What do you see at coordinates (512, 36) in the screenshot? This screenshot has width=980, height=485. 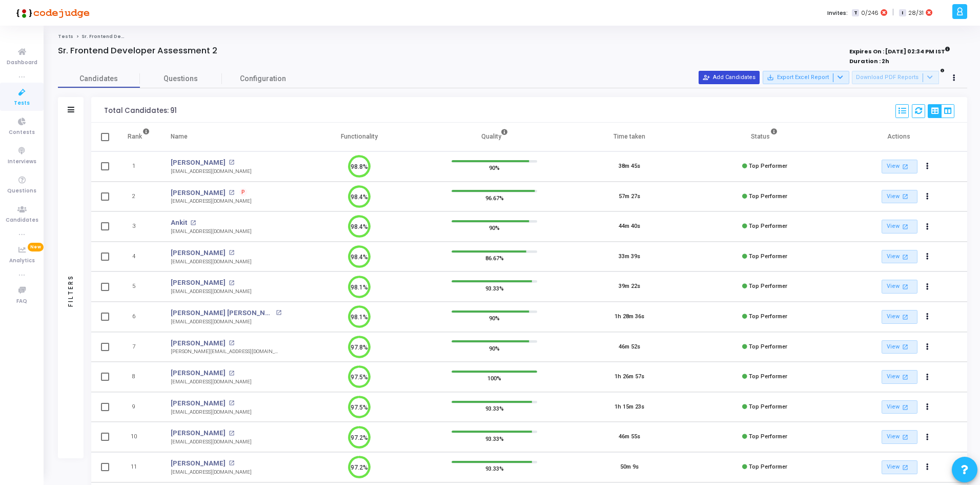 I see `nav: breadcrumb` at bounding box center [512, 36].